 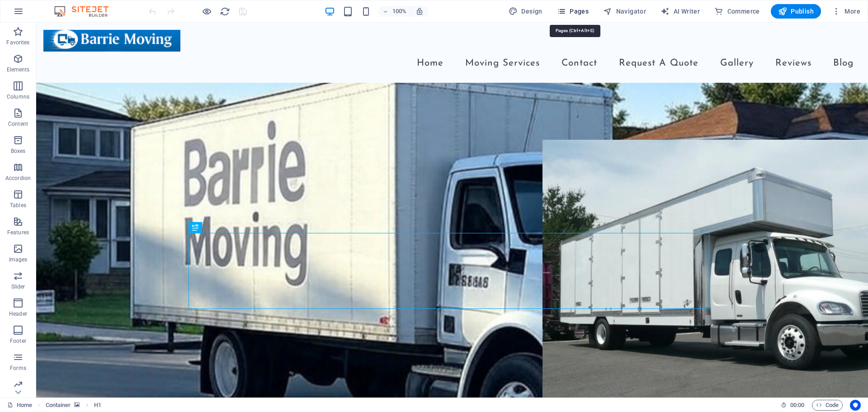 I want to click on p: Features, so click(x=18, y=232).